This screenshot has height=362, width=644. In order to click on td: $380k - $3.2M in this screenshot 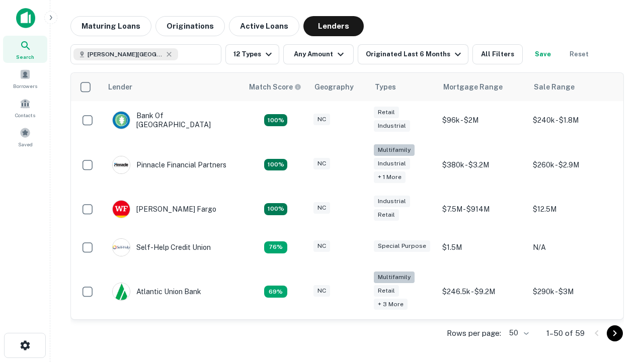, I will do `click(483, 165)`.